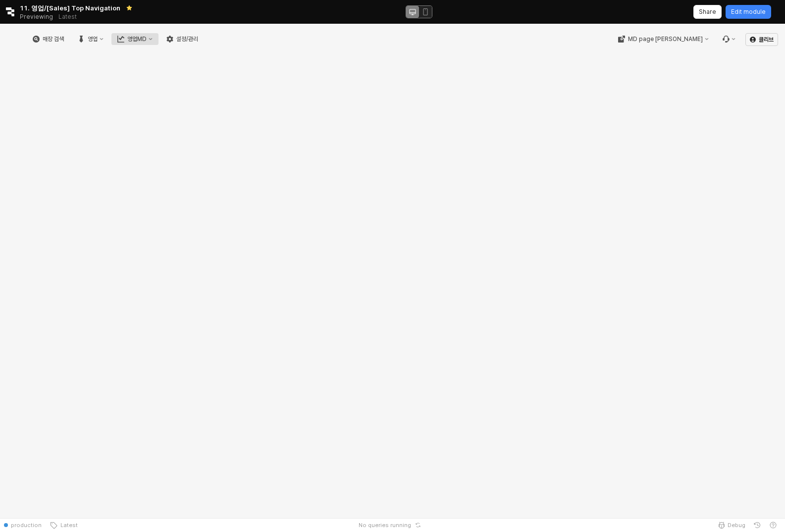 The height and width of the screenshot is (532, 785). Describe the element at coordinates (707, 12) in the screenshot. I see `p: Share` at that location.